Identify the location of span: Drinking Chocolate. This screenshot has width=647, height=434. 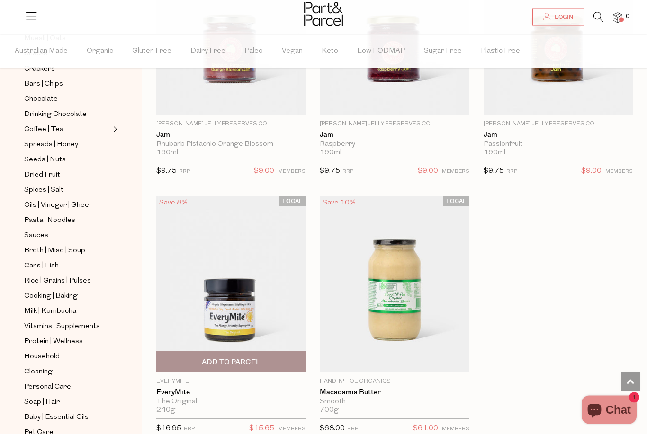
(55, 115).